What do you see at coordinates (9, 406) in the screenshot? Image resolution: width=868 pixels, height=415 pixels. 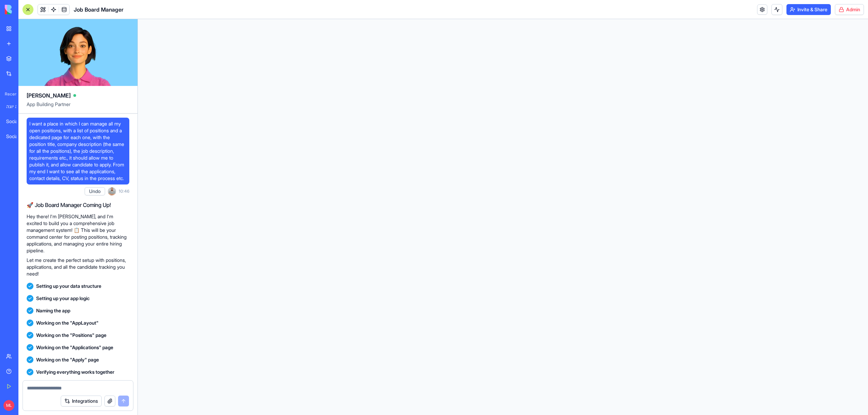 I see `span: ML` at bounding box center [9, 406].